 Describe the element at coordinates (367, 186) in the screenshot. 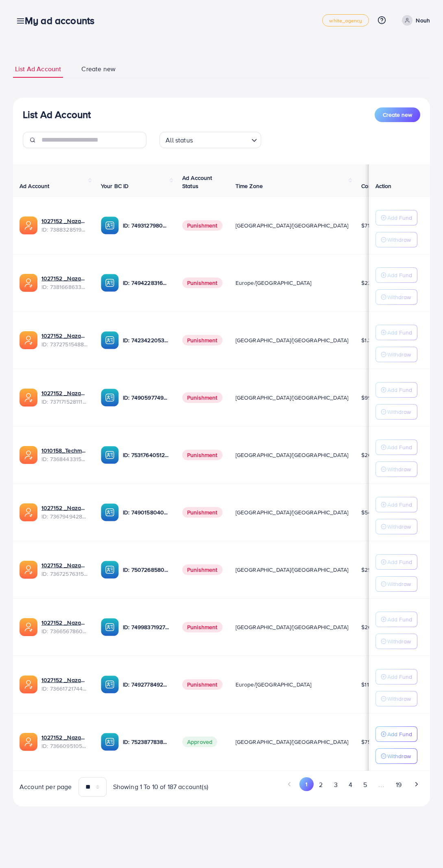

I see `span: Cost` at that location.